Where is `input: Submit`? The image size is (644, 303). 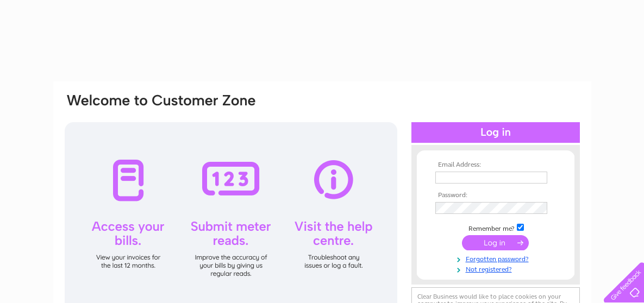 input: Submit is located at coordinates (495, 243).